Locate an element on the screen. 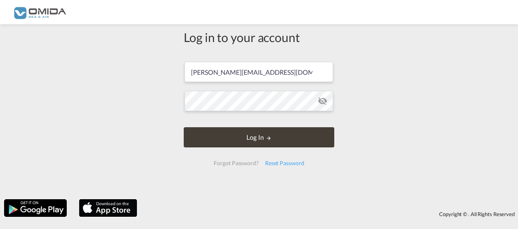 The width and height of the screenshot is (518, 229). img: 459c566038e111ed959c4fc4f0a4b274.png is located at coordinates (39, 12).